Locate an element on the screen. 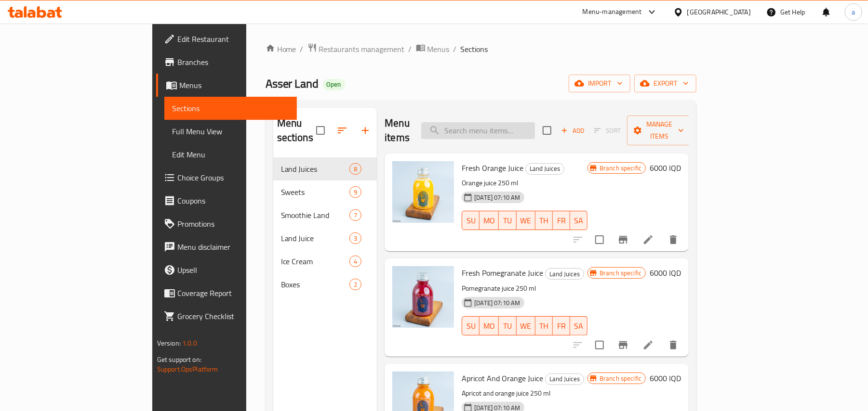 This screenshot has height=411, width=868. span: Get support on: is located at coordinates (180, 360).